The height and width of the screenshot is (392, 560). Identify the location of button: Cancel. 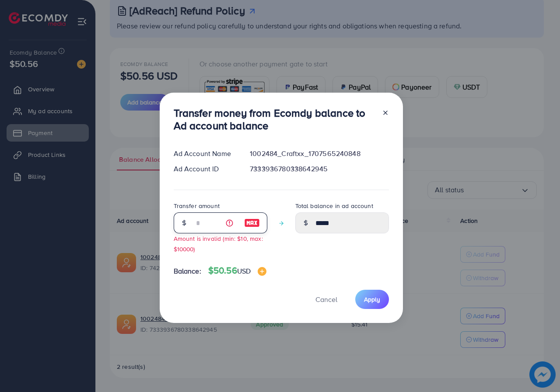
(326, 299).